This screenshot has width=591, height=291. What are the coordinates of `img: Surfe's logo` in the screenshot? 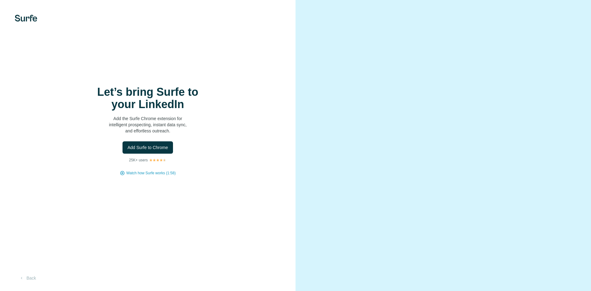 It's located at (26, 18).